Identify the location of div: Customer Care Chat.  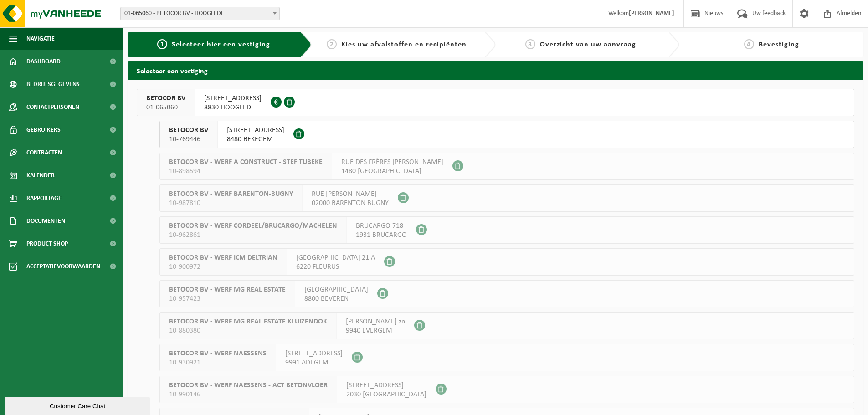
(73, 11).